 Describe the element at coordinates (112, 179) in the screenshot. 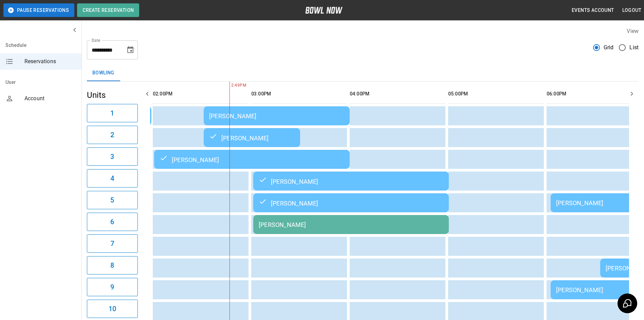

I see `button: 4` at that location.